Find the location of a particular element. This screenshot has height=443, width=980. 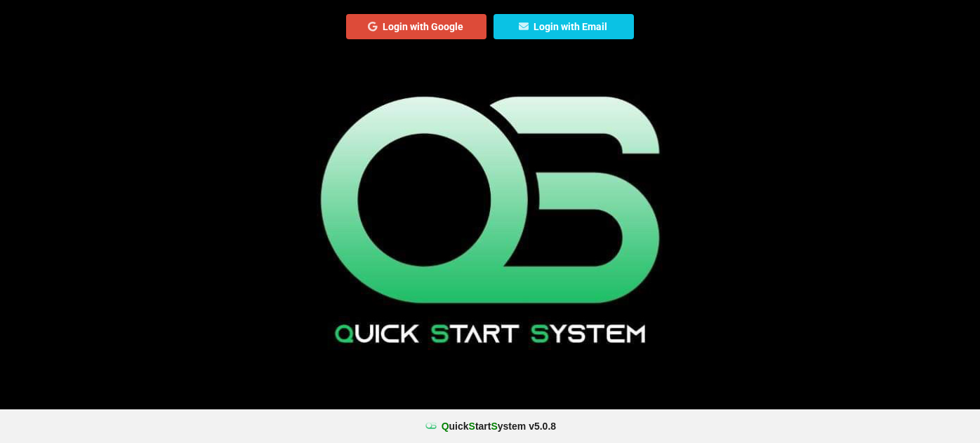

button: Login with Google is located at coordinates (417, 27).